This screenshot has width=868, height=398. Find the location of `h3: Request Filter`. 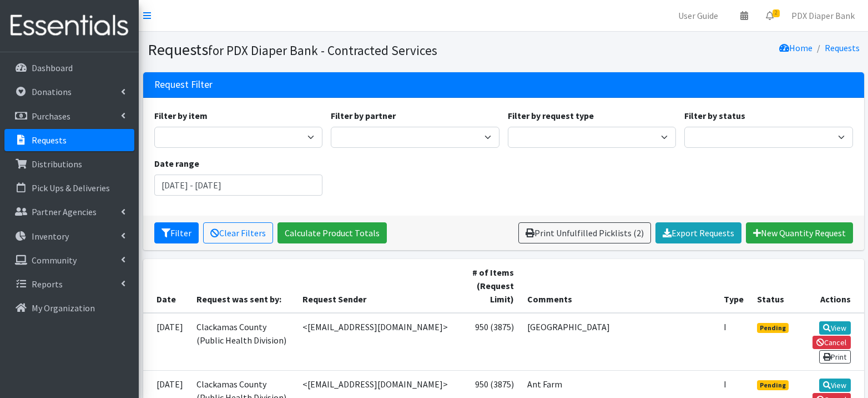

h3: Request Filter is located at coordinates (183, 84).